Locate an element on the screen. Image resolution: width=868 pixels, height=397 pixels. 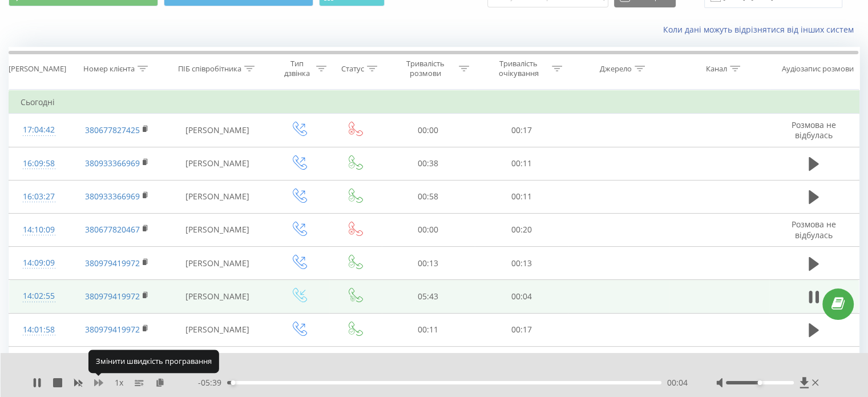
div: 16:03:27 is located at coordinates (39, 196).